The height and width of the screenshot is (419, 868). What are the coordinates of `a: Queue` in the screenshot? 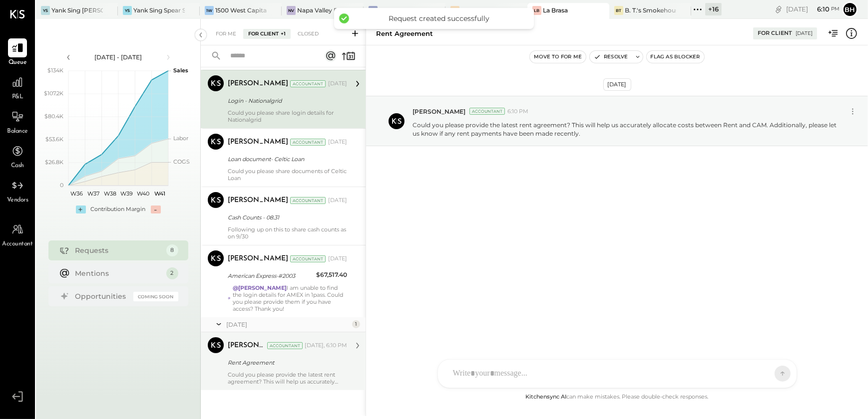 It's located at (18, 53).